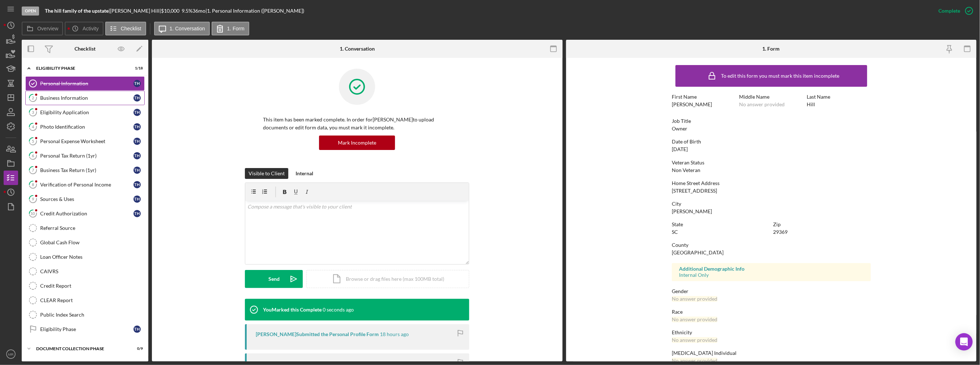  Describe the element at coordinates (87, 213) in the screenshot. I see `div: Credit Authorization` at that location.